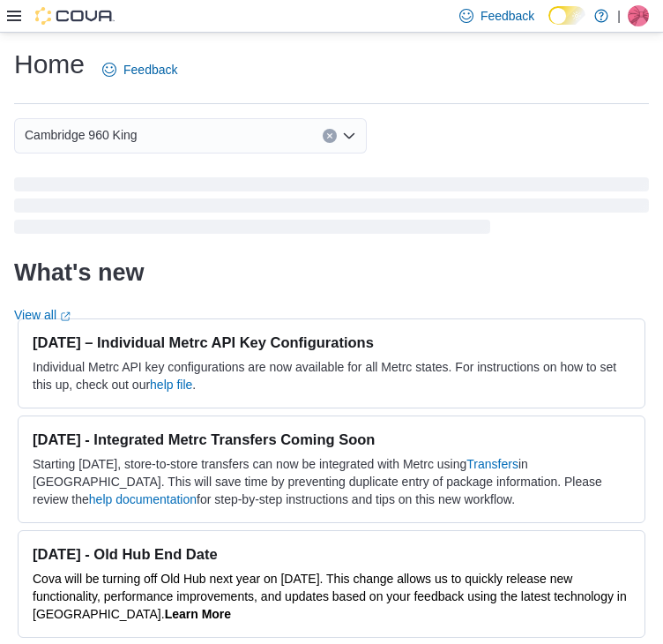 Image resolution: width=663 pixels, height=644 pixels. Describe the element at coordinates (567, 15) in the screenshot. I see `input: Dark Mode` at that location.